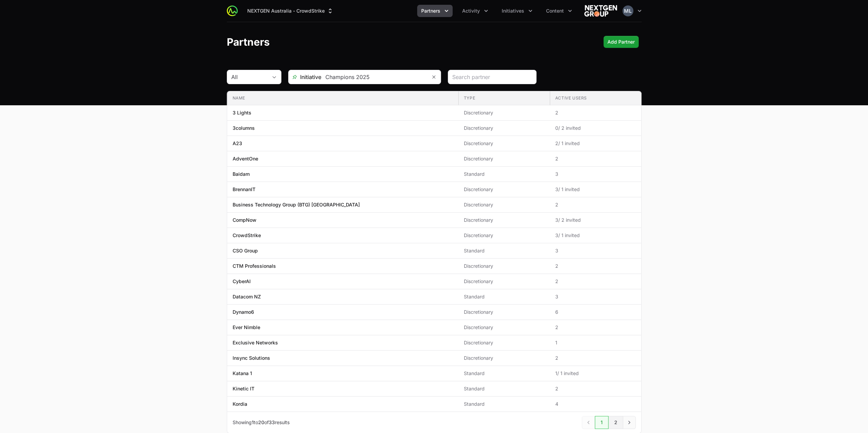  What do you see at coordinates (616, 422) in the screenshot?
I see `a: 2` at bounding box center [616, 422].